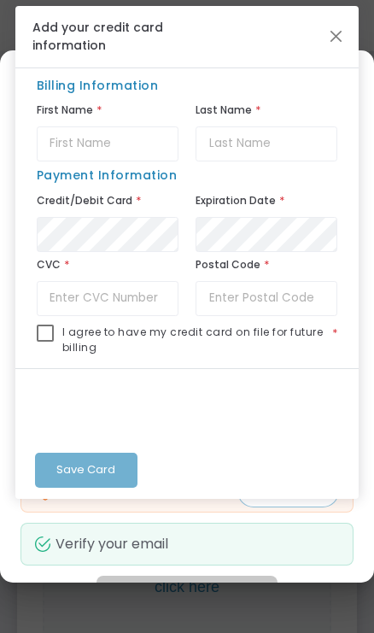 The image size is (374, 633). What do you see at coordinates (266, 143) in the screenshot?
I see `input: Last Name` at bounding box center [266, 143].